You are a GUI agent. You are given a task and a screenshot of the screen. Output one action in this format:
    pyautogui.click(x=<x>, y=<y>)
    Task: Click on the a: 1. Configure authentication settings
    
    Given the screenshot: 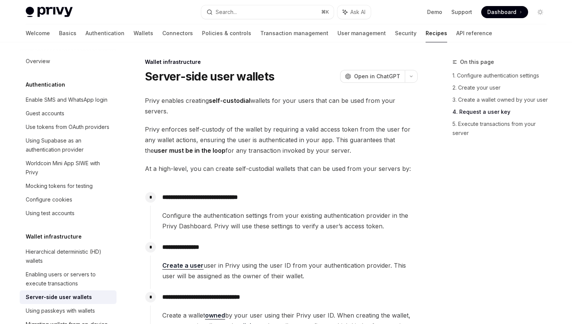 What is the action you would take?
    pyautogui.click(x=502, y=76)
    